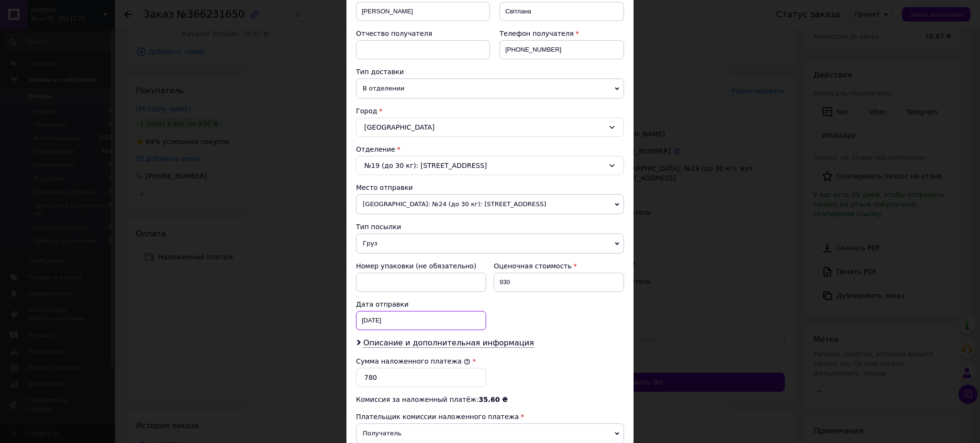 The height and width of the screenshot is (443, 980). I want to click on div: Город, so click(490, 111).